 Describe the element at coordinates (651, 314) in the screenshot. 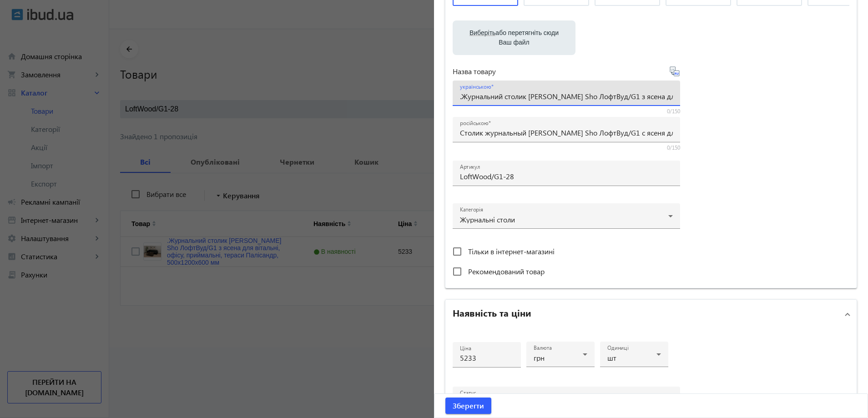

I see `mat-expansion-panel-header: Наявність та ціни` at that location.